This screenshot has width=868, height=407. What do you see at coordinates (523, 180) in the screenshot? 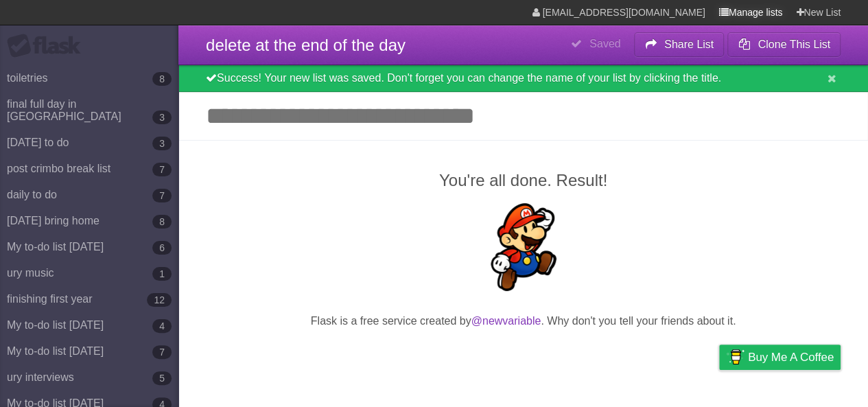
I see `h2: You're all done. Result!` at bounding box center [523, 180].